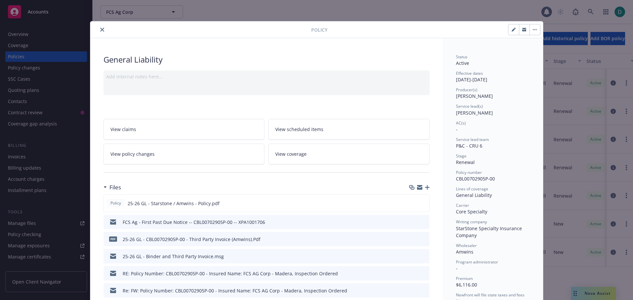 The height and width of the screenshot is (300, 633). What do you see at coordinates (469, 172) in the screenshot?
I see `span: Policy number` at bounding box center [469, 172].